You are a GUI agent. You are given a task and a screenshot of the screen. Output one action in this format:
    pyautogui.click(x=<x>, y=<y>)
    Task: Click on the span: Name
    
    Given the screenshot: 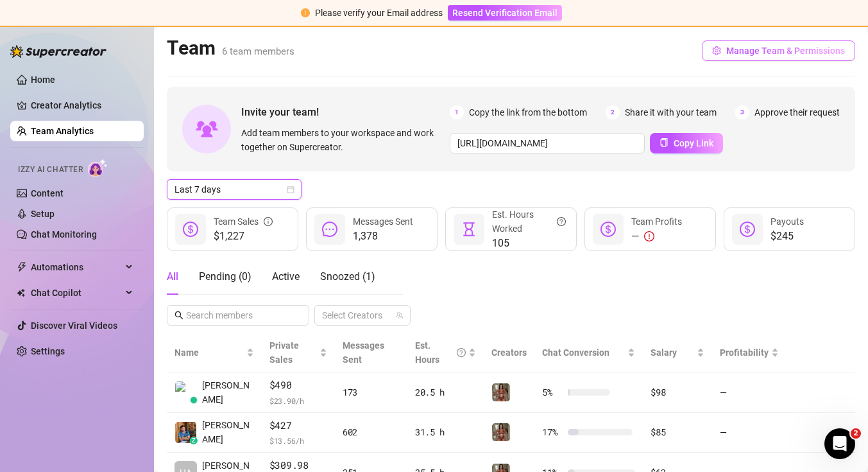 What is the action you would take?
    pyautogui.click(x=209, y=352)
    